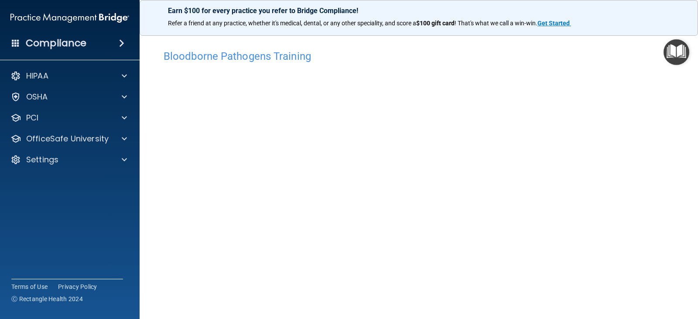 Image resolution: width=698 pixels, height=319 pixels. What do you see at coordinates (69, 160) in the screenshot?
I see `a: Settings` at bounding box center [69, 160].